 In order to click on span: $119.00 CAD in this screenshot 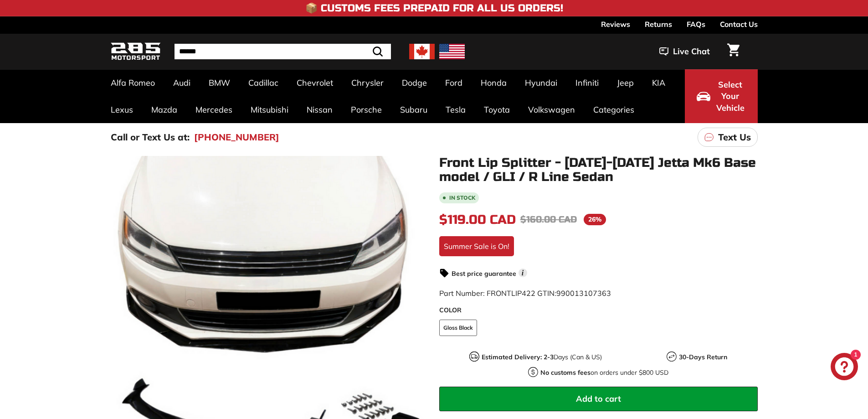, I will do `click(478, 220)`.